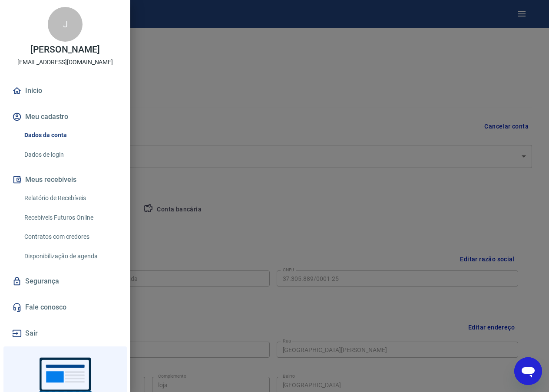 This screenshot has height=392, width=549. What do you see at coordinates (70, 218) in the screenshot?
I see `a: Recebíveis Futuros Online` at bounding box center [70, 218].